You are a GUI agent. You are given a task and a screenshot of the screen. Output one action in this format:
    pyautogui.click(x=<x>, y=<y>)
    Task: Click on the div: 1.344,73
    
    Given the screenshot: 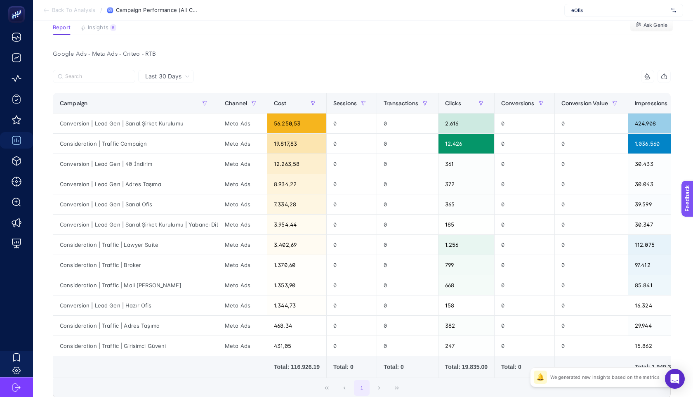 What is the action you would take?
    pyautogui.click(x=297, y=305)
    